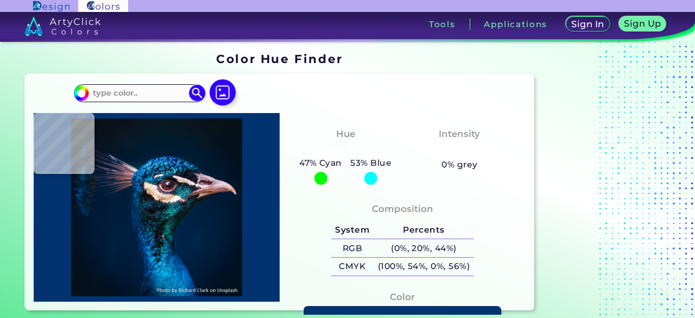 Image resolution: width=695 pixels, height=318 pixels. Describe the element at coordinates (459, 149) in the screenshot. I see `h3: Vibrant` at that location.